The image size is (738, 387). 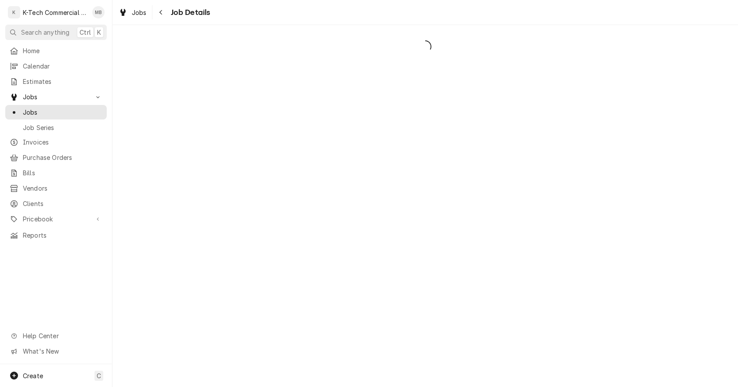 What do you see at coordinates (56, 66) in the screenshot?
I see `a: Calendar` at bounding box center [56, 66].